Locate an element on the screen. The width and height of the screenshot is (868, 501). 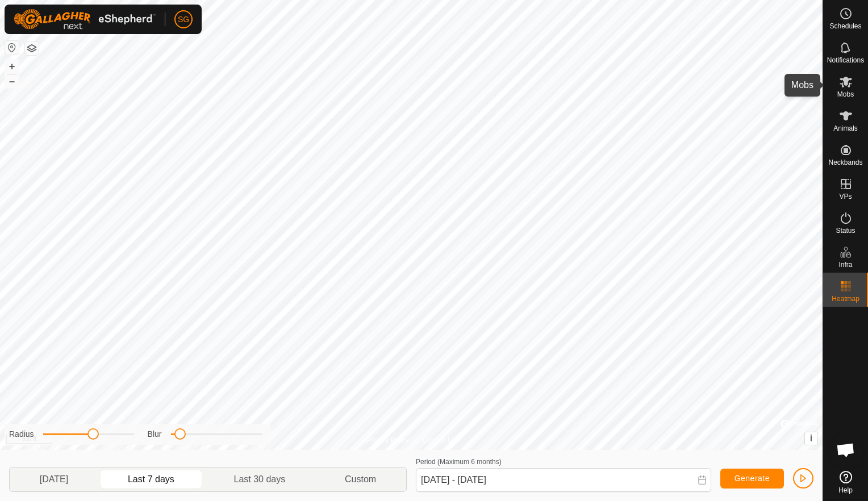
label: Radius is located at coordinates (22, 434).